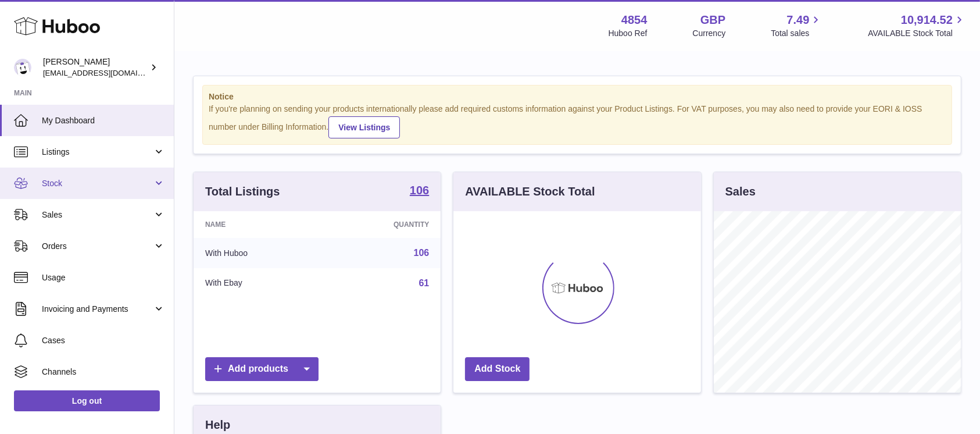 Image resolution: width=980 pixels, height=434 pixels. I want to click on span: Channels, so click(104, 372).